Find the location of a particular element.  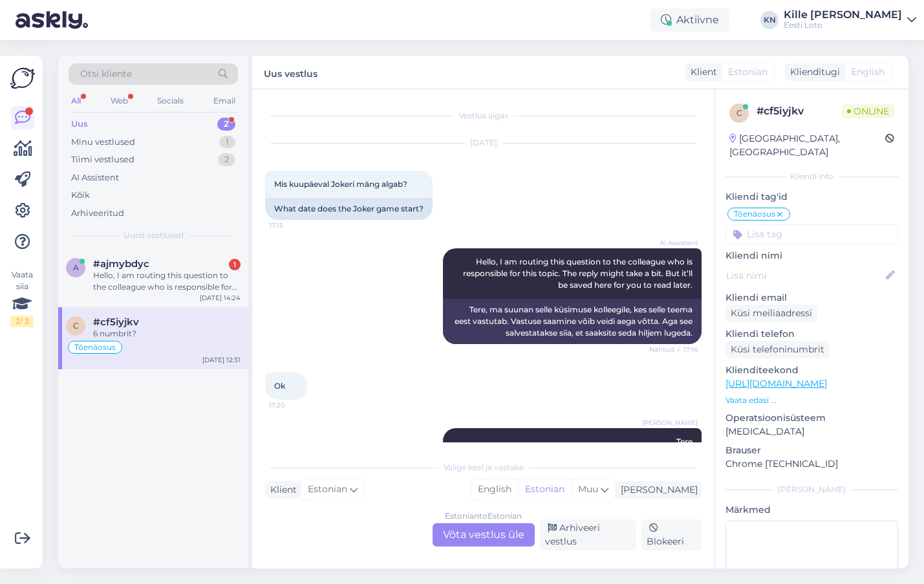

span: Hello, I am routing this question to the colleague who is responsible for this topic. The reply m... is located at coordinates (578, 273).